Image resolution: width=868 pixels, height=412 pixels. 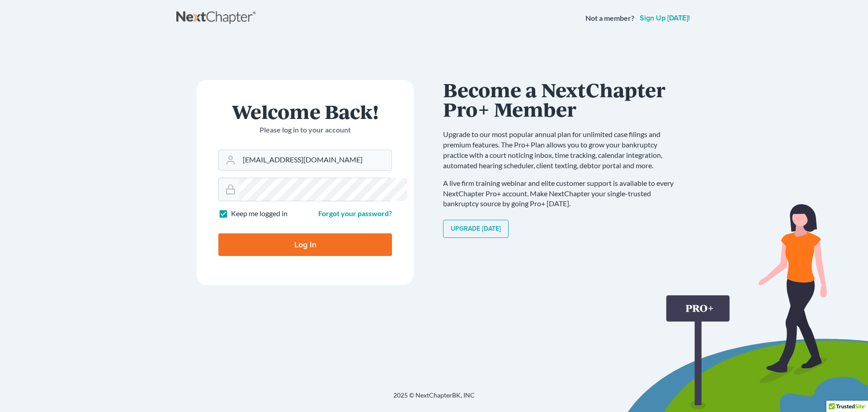 What do you see at coordinates (610, 18) in the screenshot?
I see `strong: Not a member?` at bounding box center [610, 18].